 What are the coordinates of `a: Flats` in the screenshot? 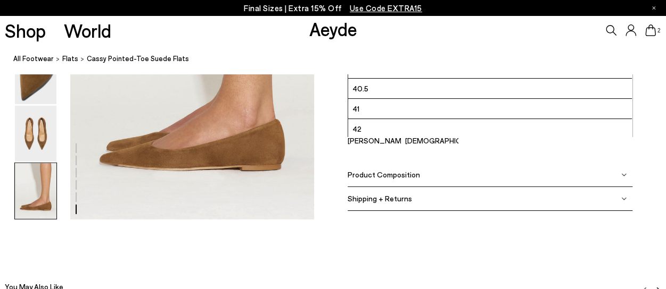 It's located at (70, 59).